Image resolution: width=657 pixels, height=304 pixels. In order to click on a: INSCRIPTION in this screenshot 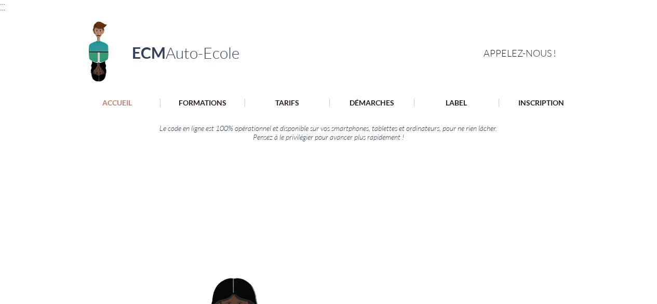, I will do `click(540, 103)`.